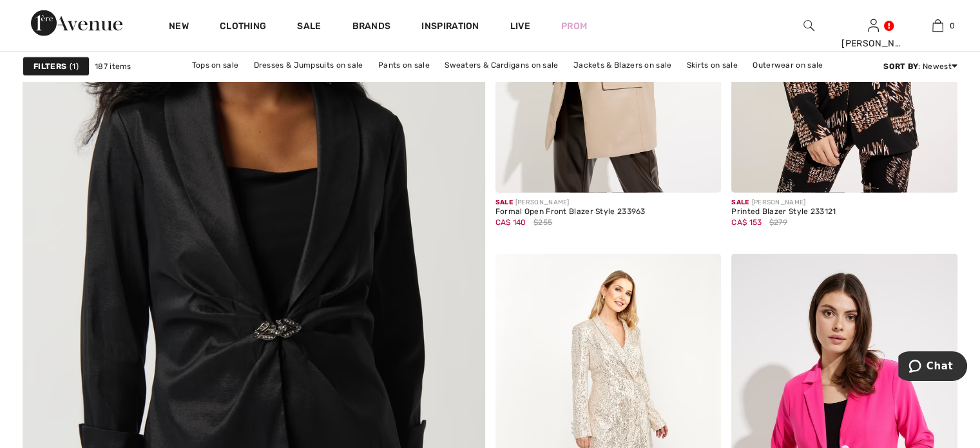 Image resolution: width=980 pixels, height=448 pixels. I want to click on a: Sweaters & Cardigans on sale, so click(501, 65).